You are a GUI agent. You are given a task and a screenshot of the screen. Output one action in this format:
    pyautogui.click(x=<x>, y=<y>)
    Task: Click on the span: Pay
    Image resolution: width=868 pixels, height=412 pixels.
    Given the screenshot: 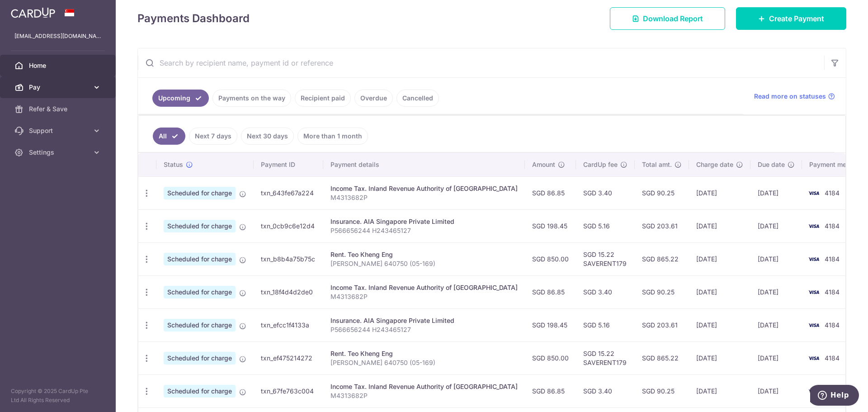 What is the action you would take?
    pyautogui.click(x=59, y=87)
    